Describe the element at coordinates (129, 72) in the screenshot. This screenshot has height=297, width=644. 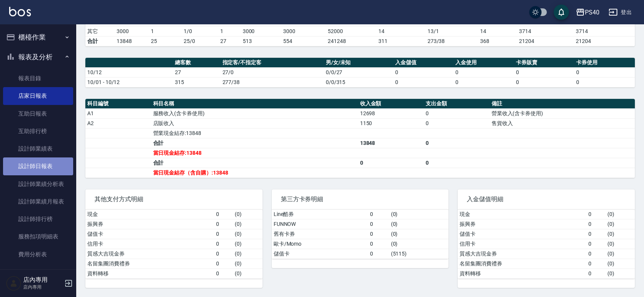
I see `td: 10/12` at that location.